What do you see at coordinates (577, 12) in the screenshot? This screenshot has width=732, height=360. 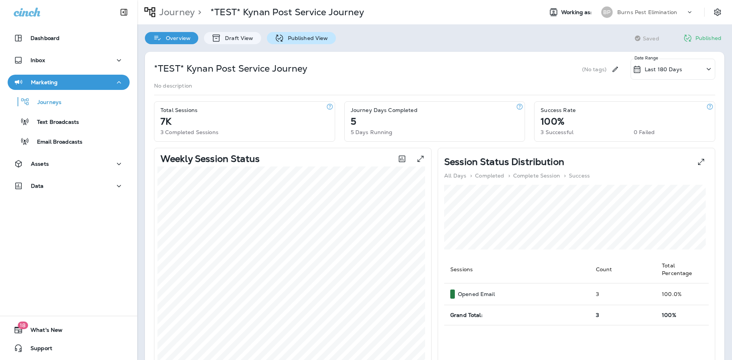 I see `span: Working as:` at bounding box center [577, 12].